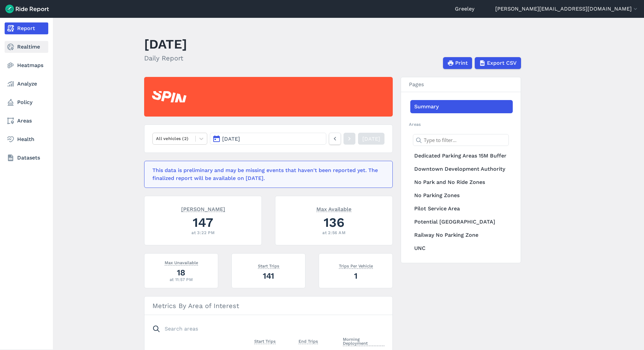 The image size is (644, 350). What do you see at coordinates (203, 222) in the screenshot?
I see `div: 147` at bounding box center [203, 222].